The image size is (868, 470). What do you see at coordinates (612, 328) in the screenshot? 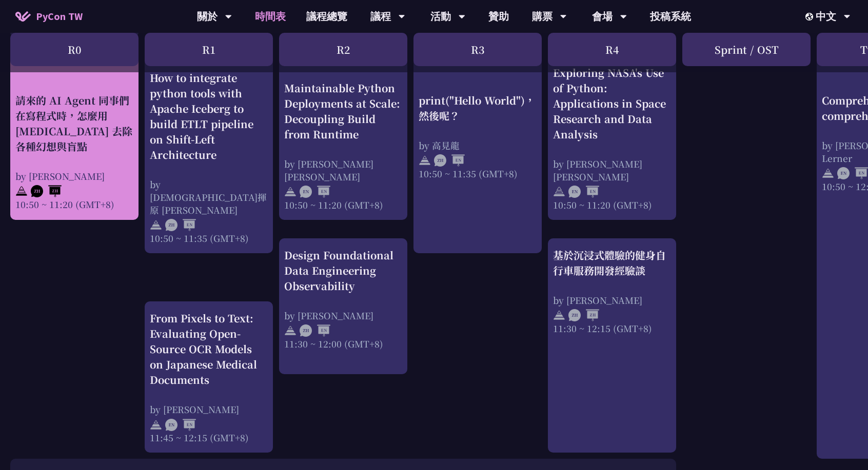
I see `div: 11:30 ~ 12:15 (GMT+8)` at bounding box center [612, 328].